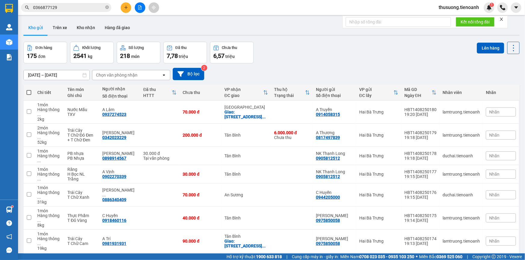 This screenshot has width=525, height=260. Describe the element at coordinates (82, 177) in the screenshot. I see `div: H Bọc NL Trắng` at that location.